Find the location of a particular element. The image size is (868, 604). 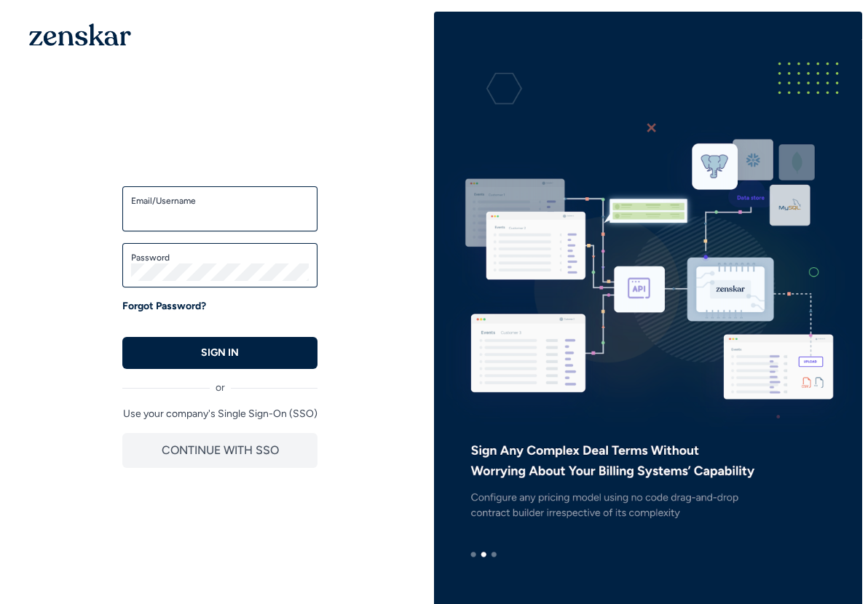

img: 1OGAJ2xQqyY4LXKgY66KYq0eOWRCkrZdAb3gUhuVAqdWPZE9SRJmCz+oDMSn4zDLXe31Ii730ItAGKgCKgCCgCikA4Av8PJUP... is located at coordinates (80, 34).